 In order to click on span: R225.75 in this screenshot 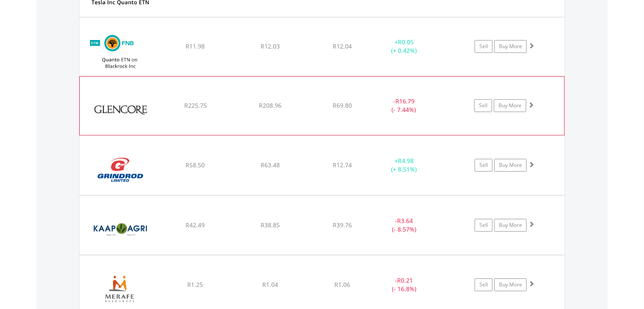, I will do `click(195, 105)`.